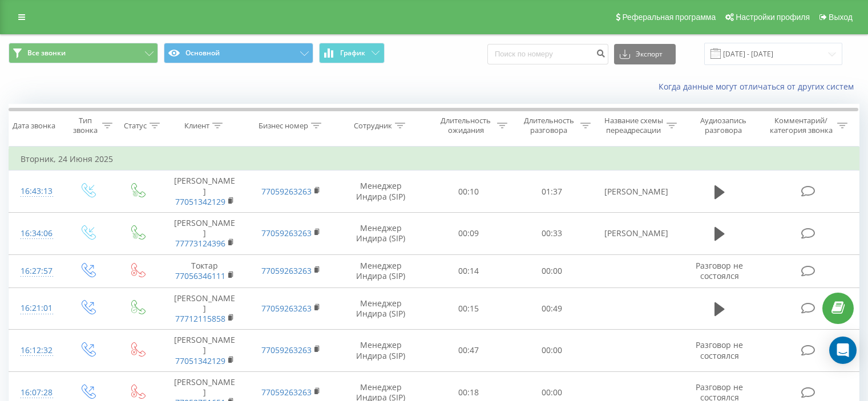 This screenshot has width=868, height=401. Describe the element at coordinates (197, 126) in the screenshot. I see `div: Клиент` at that location.